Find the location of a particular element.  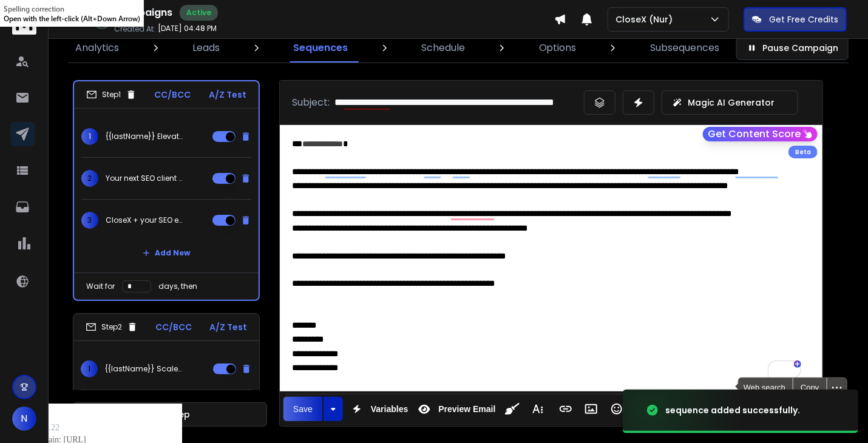

p: Options is located at coordinates (558, 48).